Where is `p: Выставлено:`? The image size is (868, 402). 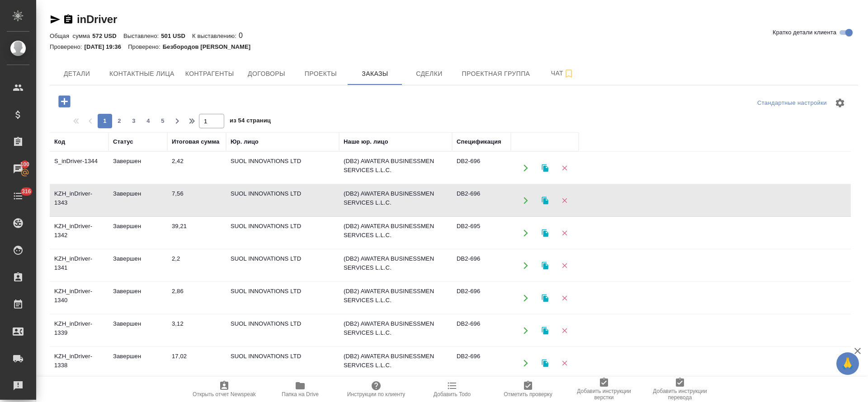
p: Выставлено: is located at coordinates (142, 36).